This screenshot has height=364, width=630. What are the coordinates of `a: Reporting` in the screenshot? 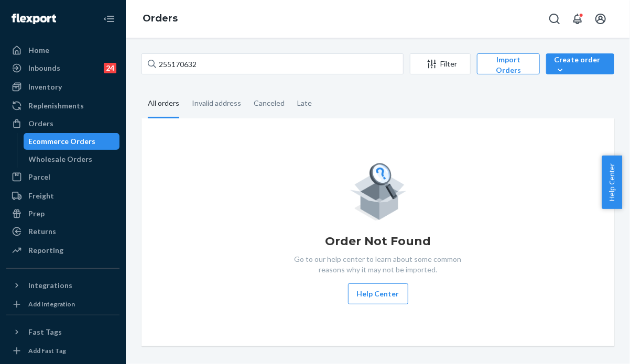 It's located at (63, 250).